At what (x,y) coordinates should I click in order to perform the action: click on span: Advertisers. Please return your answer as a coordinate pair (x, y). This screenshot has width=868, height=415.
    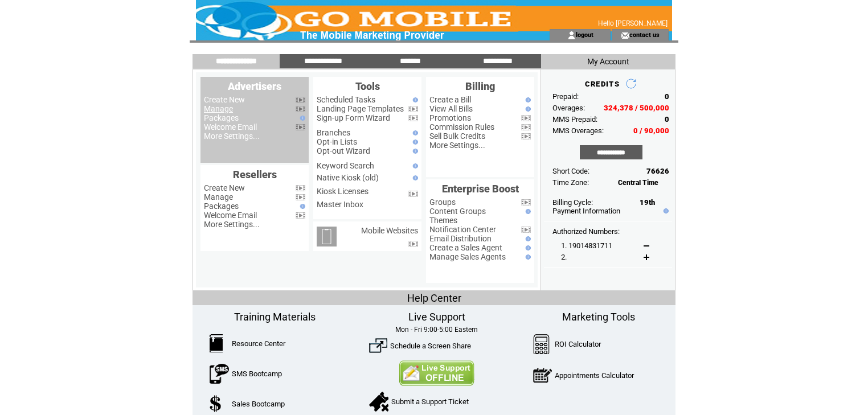
    Looking at the image, I should click on (255, 86).